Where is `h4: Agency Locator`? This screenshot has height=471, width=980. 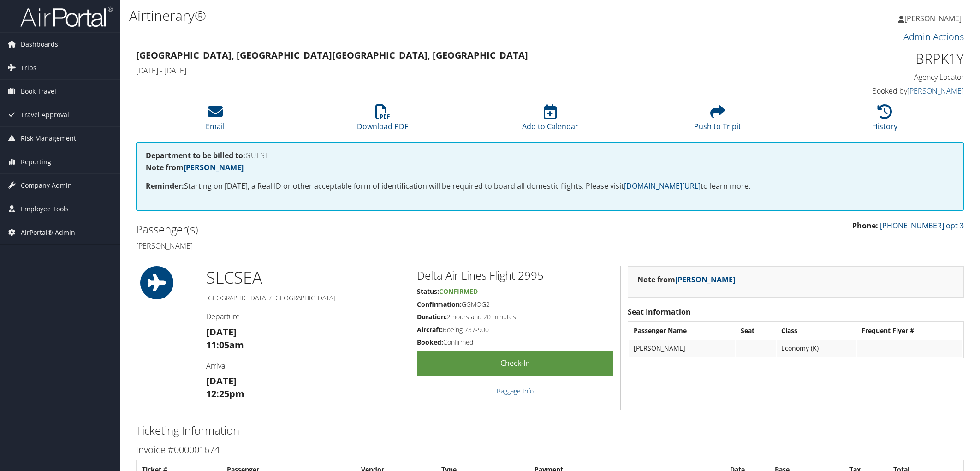
h4: Agency Locator is located at coordinates (866, 77).